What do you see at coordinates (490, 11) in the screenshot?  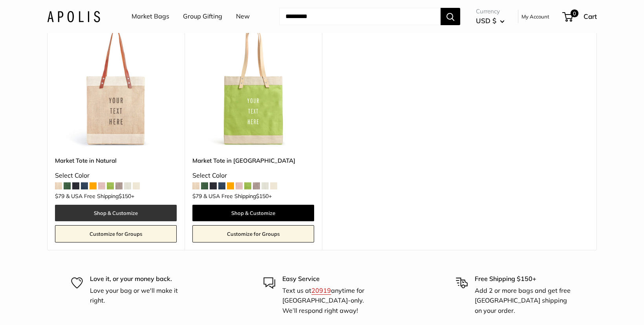 I see `span: Currency` at bounding box center [490, 11].